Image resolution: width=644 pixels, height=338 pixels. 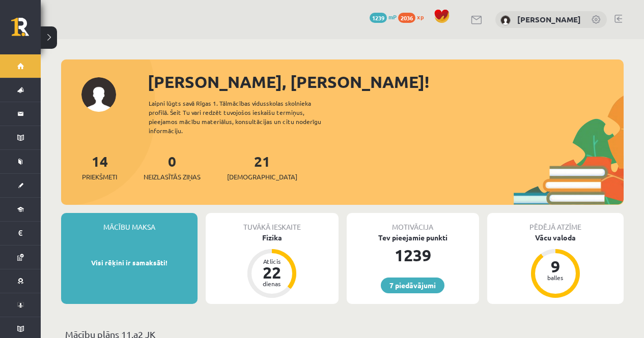 I want to click on a: Fizika Atlicis 22 dienas, so click(x=272, y=266).